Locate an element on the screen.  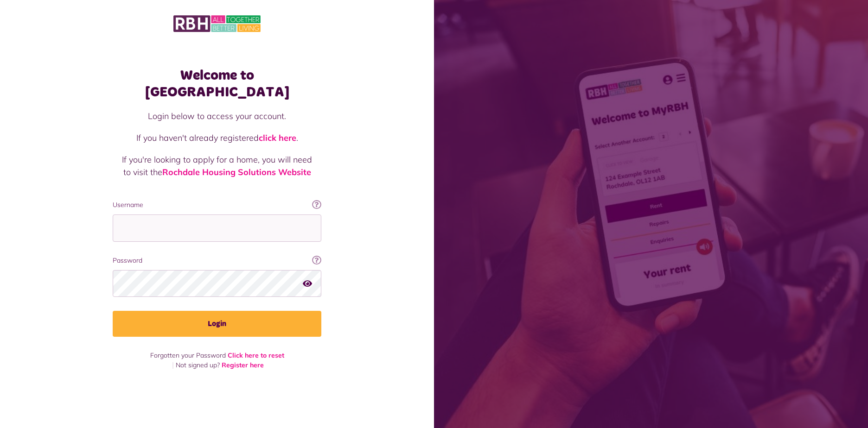
span: Forgotten your Password is located at coordinates (188, 355).